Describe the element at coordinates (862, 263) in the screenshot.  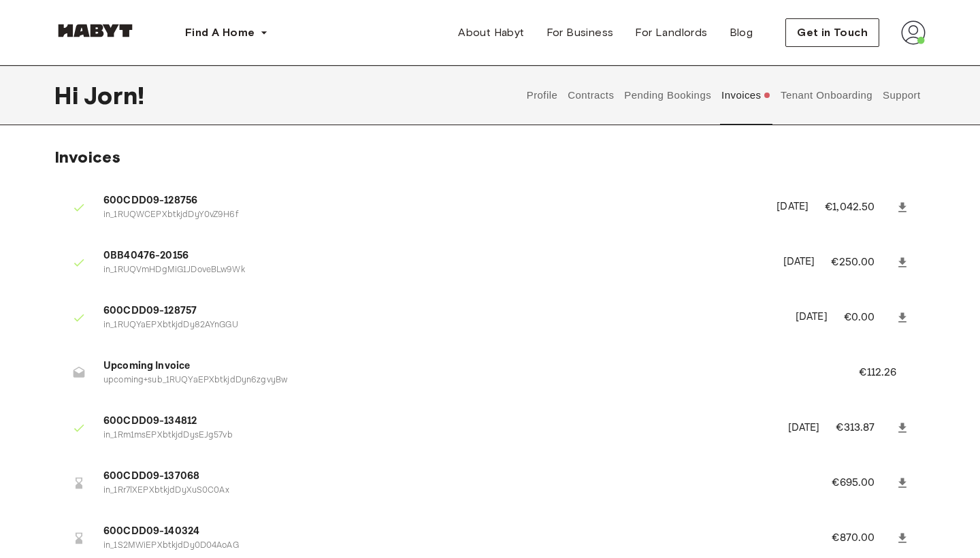
I see `p: €250.00` at that location.